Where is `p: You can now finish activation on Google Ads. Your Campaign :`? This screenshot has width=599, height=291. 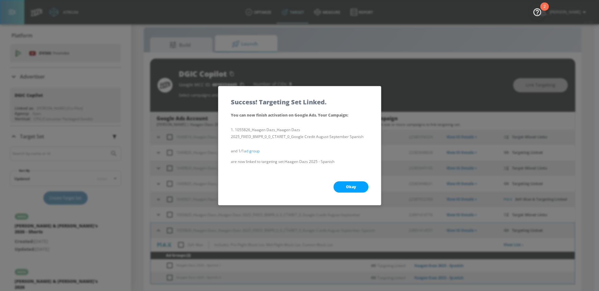 p: You can now finish activation on Google Ads. Your Campaign : is located at coordinates (299, 115).